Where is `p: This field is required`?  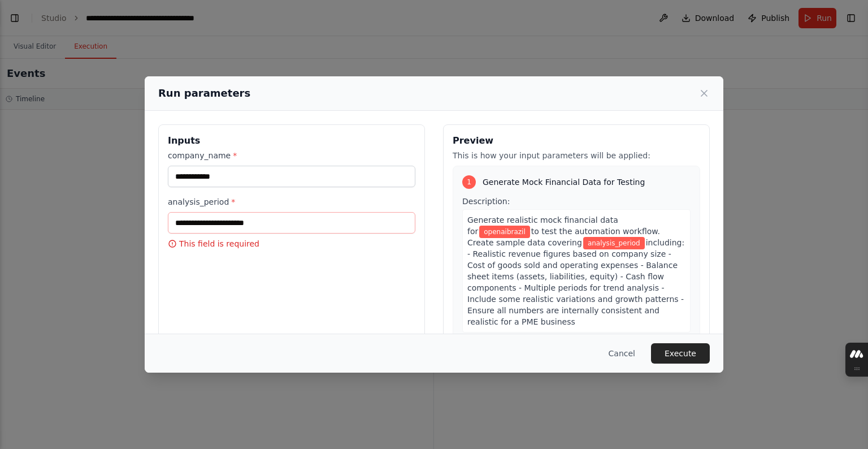 p: This field is required is located at coordinates (291, 244).